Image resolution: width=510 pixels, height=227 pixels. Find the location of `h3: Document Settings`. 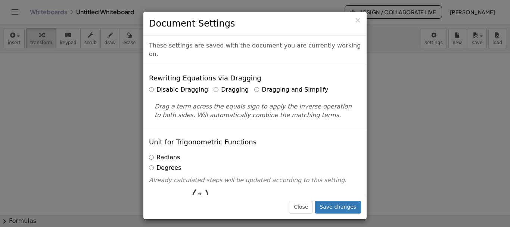

h3: Document Settings is located at coordinates (255, 24).